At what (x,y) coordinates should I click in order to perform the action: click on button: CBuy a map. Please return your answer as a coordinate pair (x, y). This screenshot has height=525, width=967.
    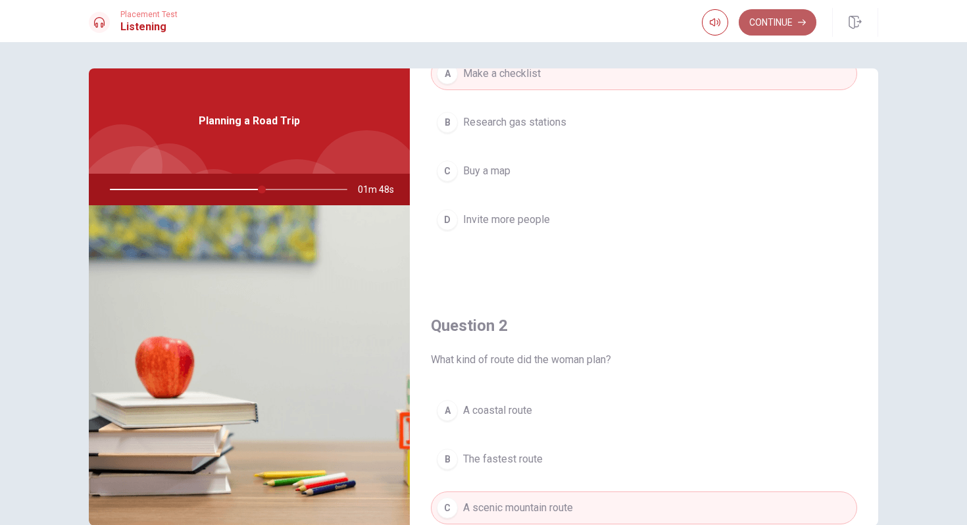
    Looking at the image, I should click on (644, 171).